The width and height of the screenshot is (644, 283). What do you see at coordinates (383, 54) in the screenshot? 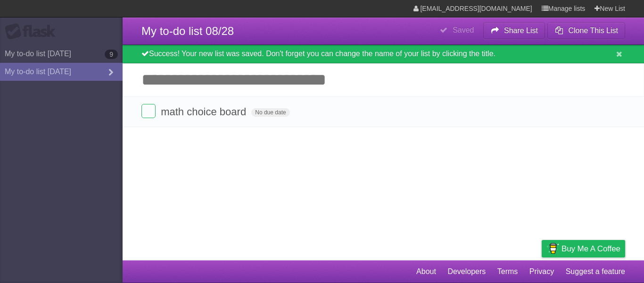
I see `div: Success! Your new list was saved. Don't forget you can change the name of your list by clicking t...` at bounding box center [383, 54].